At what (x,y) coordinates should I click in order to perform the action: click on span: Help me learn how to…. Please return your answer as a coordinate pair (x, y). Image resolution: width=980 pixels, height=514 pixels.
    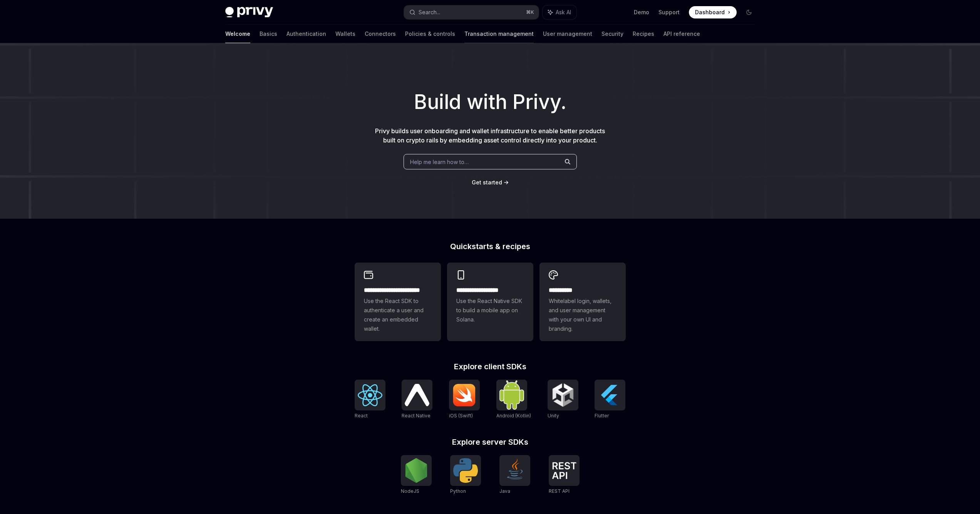
    Looking at the image, I should click on (440, 162).